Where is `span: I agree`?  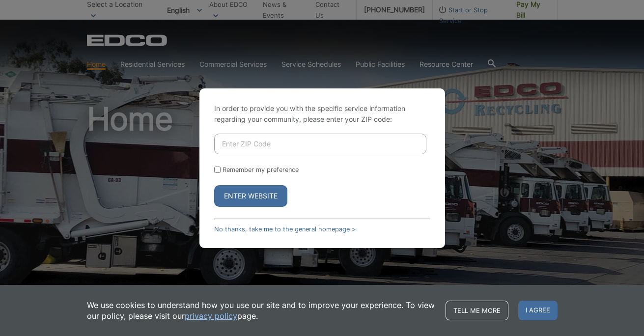 span: I agree is located at coordinates (538, 310).